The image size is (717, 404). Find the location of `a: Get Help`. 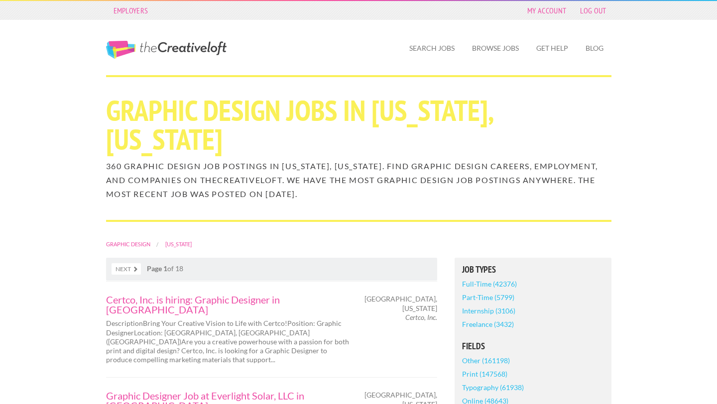

a: Get Help is located at coordinates (552, 48).